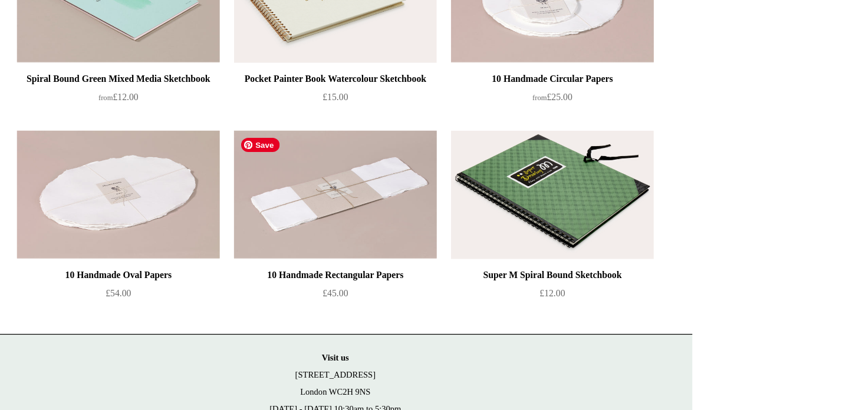 The height and width of the screenshot is (410, 849). What do you see at coordinates (245, 70) in the screenshot?
I see `img: Spiral Bound Green Mixed Media Sketchbook` at bounding box center [245, 70].